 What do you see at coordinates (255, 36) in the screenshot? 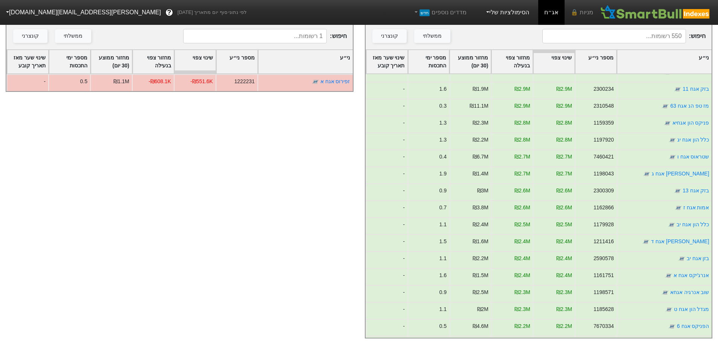
I see `input: 1 רשומות...` at bounding box center [255, 36].